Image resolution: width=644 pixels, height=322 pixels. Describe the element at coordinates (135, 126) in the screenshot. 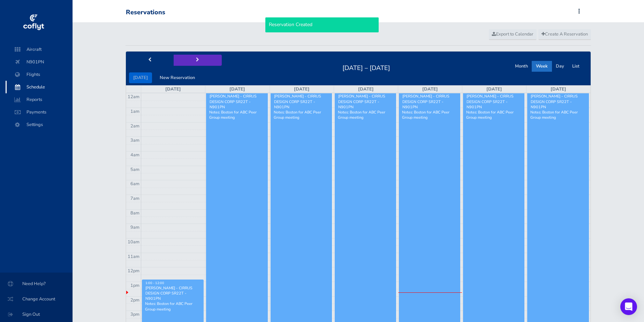

I see `span: 2am` at that location.